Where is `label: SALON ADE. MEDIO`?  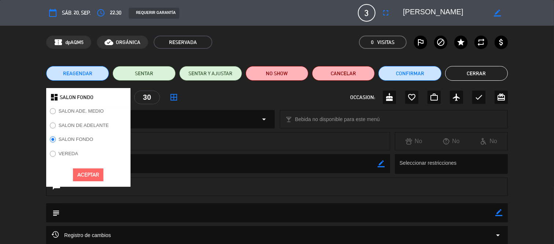 label: SALON ADE. MEDIO is located at coordinates (81, 111).